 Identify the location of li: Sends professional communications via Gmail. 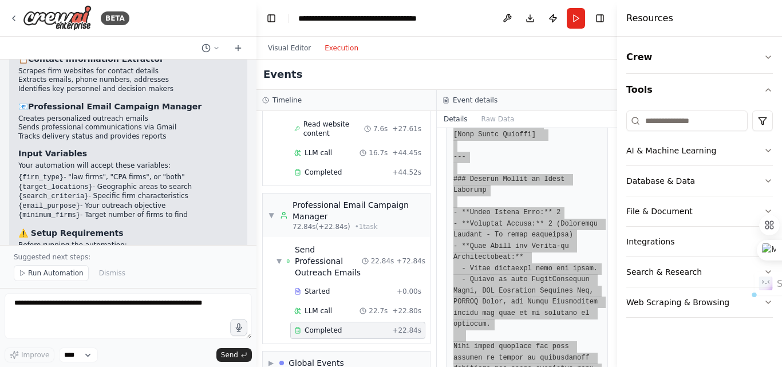
(128, 128).